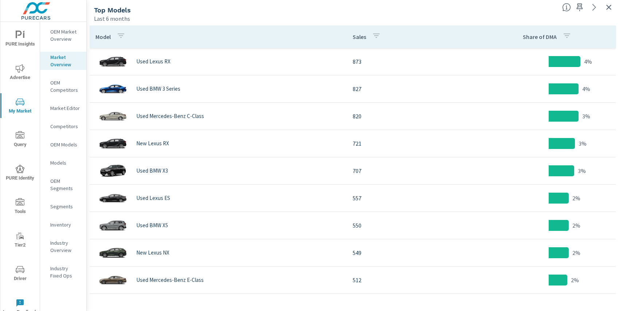 Image resolution: width=619 pixels, height=311 pixels. I want to click on p: 512, so click(414, 280).